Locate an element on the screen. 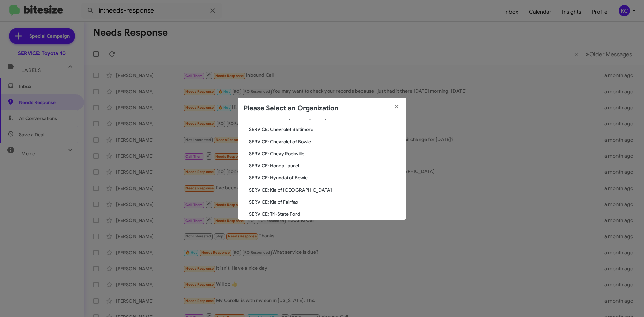 This screenshot has height=317, width=644. span: SERVICE: Chevrolet of Bowie is located at coordinates (325, 142).